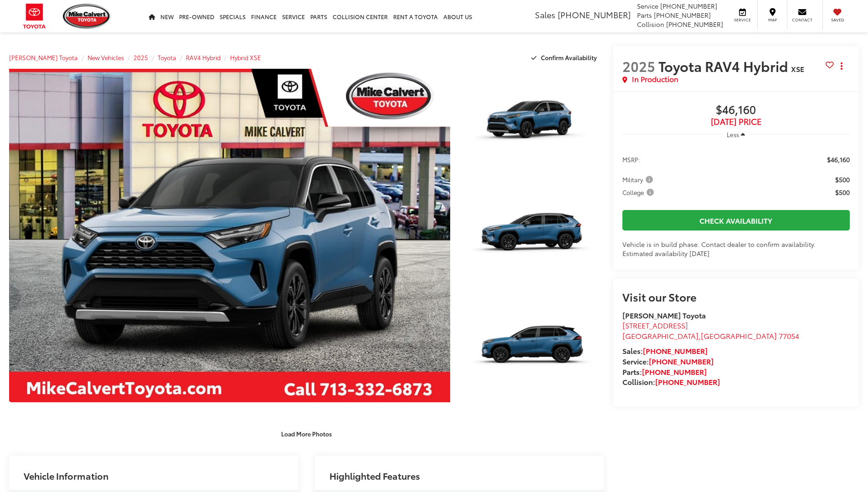 The width and height of the screenshot is (868, 492). Describe the element at coordinates (638, 180) in the screenshot. I see `span: Military` at that location.